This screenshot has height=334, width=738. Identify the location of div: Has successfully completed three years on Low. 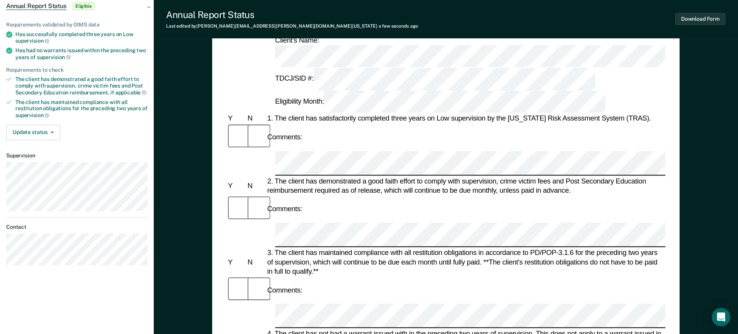
(81, 38).